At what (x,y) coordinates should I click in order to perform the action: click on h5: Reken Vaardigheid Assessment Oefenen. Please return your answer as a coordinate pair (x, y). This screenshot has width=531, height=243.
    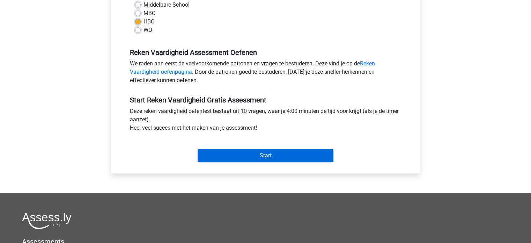
    Looking at the image, I should click on (266, 52).